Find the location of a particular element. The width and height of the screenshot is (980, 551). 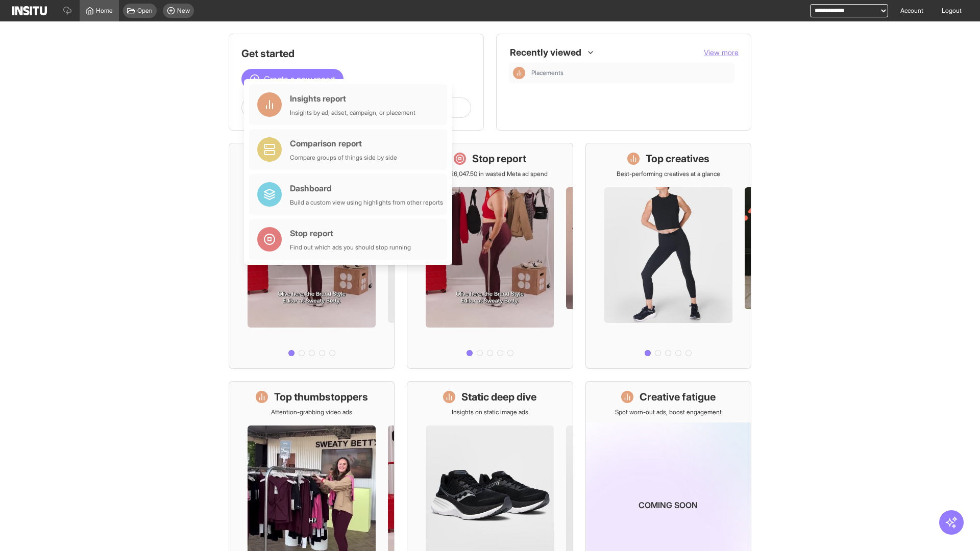

div: Insights report is located at coordinates (353, 98).